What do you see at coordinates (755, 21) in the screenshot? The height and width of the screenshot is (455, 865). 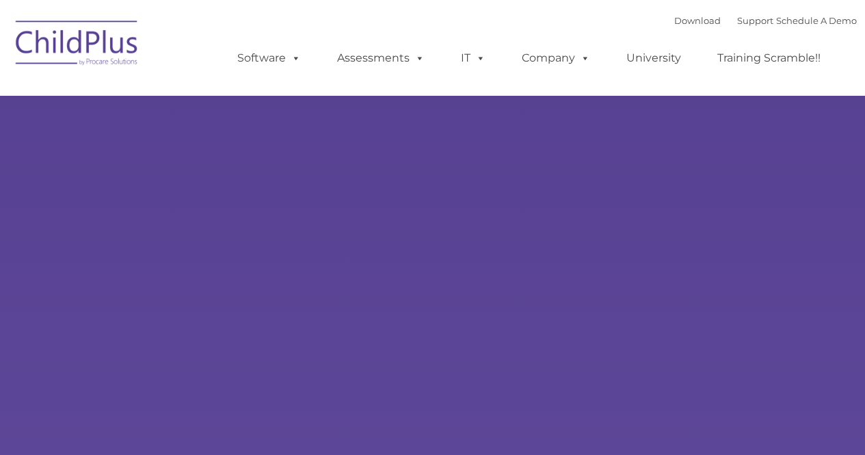 I see `a: Support` at bounding box center [755, 21].